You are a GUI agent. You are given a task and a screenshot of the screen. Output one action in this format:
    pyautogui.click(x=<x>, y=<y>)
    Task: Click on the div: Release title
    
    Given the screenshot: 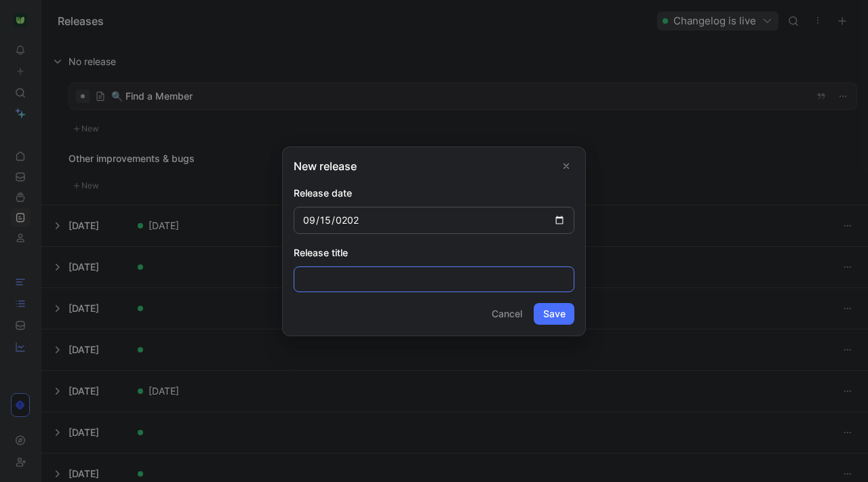 What is the action you would take?
    pyautogui.click(x=434, y=253)
    